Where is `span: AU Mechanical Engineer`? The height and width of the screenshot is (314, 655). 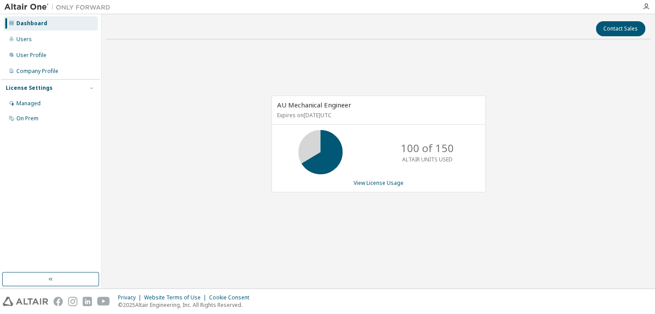
span: AU Mechanical Engineer is located at coordinates (314, 105).